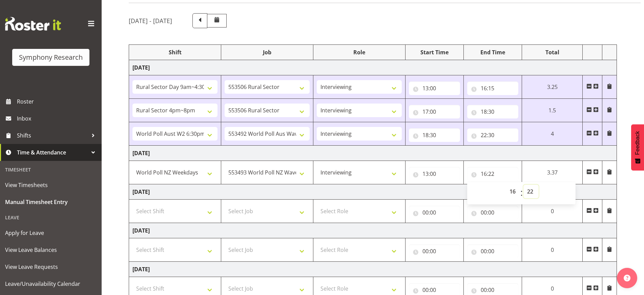 The width and height of the screenshot is (644, 295). Describe the element at coordinates (33, 24) in the screenshot. I see `img: Rosterit website logo` at that location.